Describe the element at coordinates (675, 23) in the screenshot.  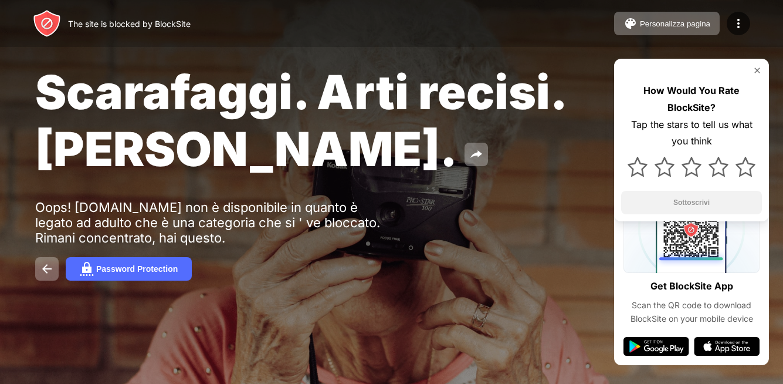
I see `div: Personalizza pagina` at that location.